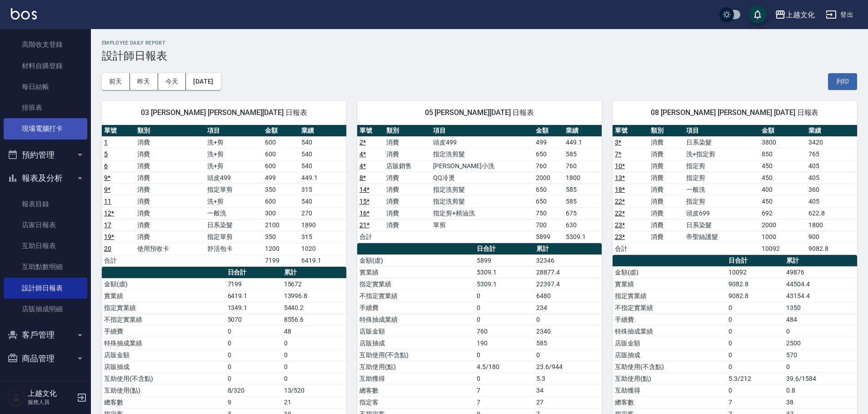  Describe the element at coordinates (482, 154) in the screenshot. I see `td: 指定洗剪髮` at that location.